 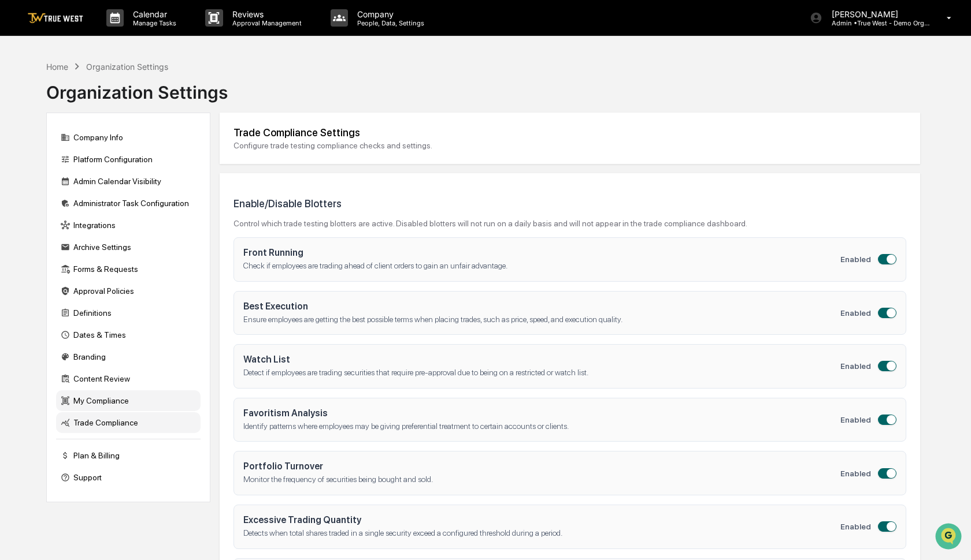 What do you see at coordinates (48, 173) in the screenshot?
I see `span: Data Lookup` at bounding box center [48, 173].